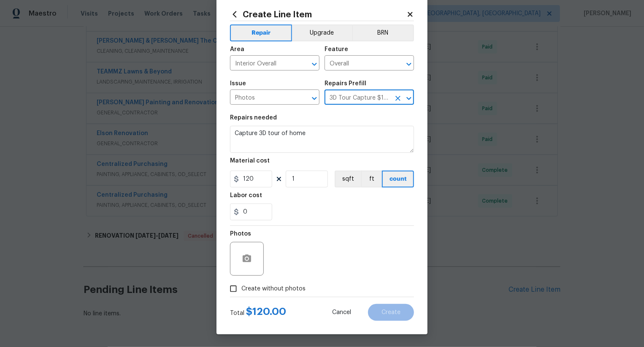 The width and height of the screenshot is (644, 347). Describe the element at coordinates (391, 312) in the screenshot. I see `button: Create` at that location.